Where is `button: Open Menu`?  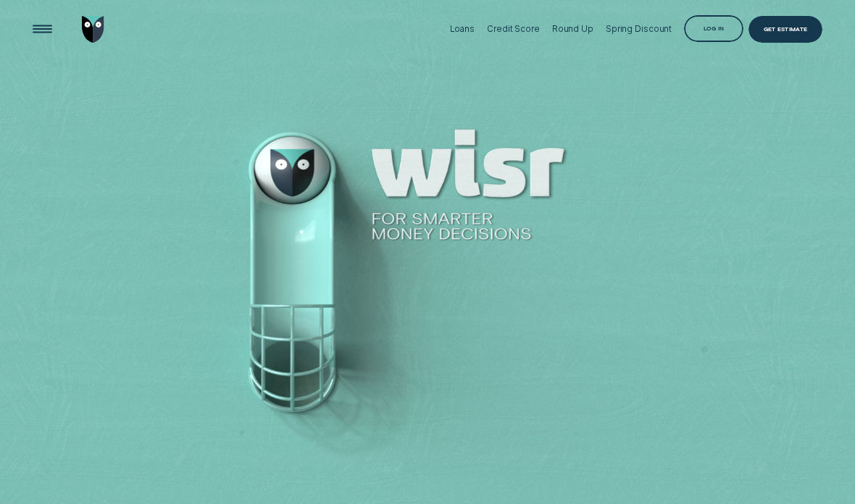 button: Open Menu is located at coordinates (42, 29).